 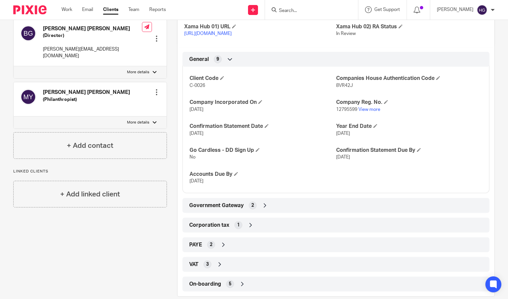 What do you see at coordinates (239, 225) in the screenshot?
I see `span: 1` at bounding box center [239, 225].